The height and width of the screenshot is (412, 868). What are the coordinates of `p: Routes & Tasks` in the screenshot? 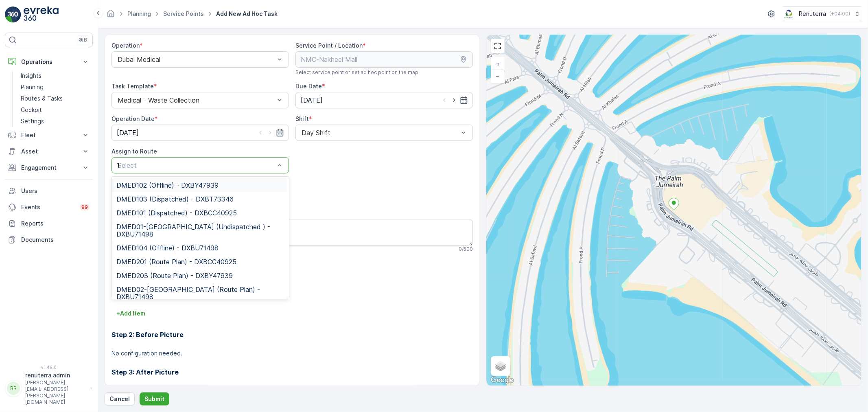 It's located at (41, 99).